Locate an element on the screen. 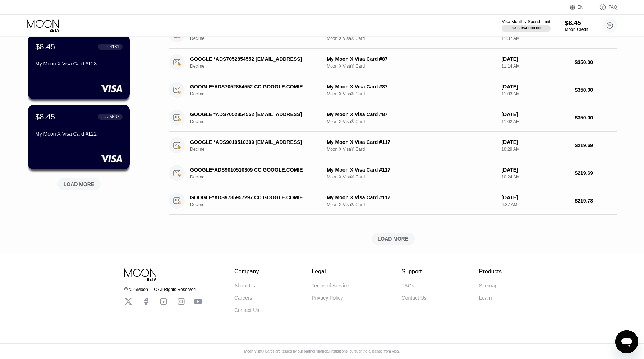 This screenshot has width=644, height=359. div: Company is located at coordinates (246, 272).